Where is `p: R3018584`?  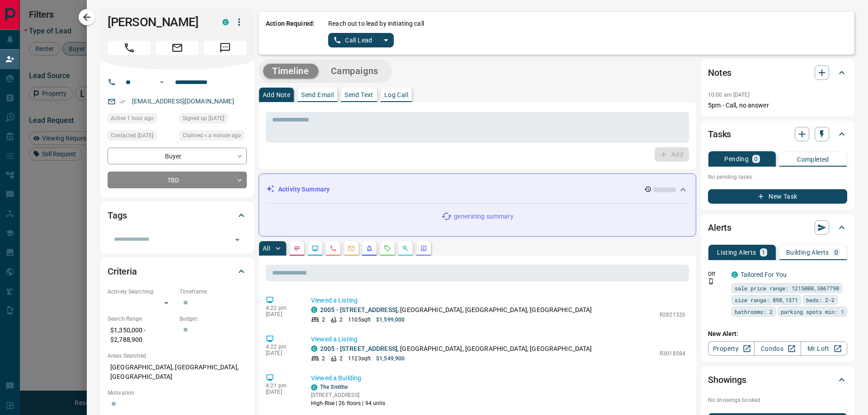
p: R3018584 is located at coordinates (672, 354).